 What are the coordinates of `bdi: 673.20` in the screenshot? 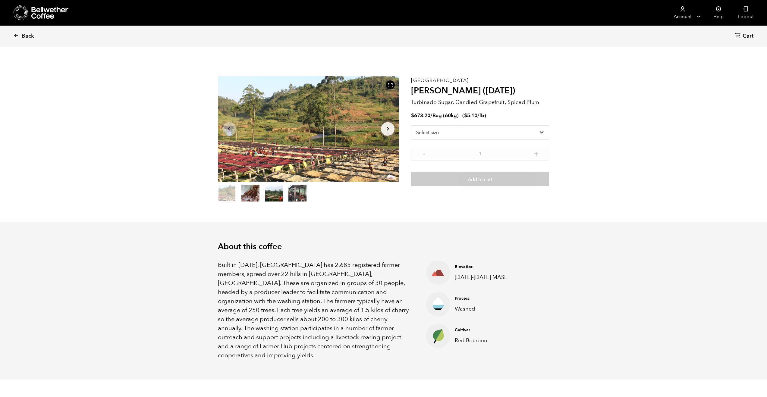 It's located at (421, 115).